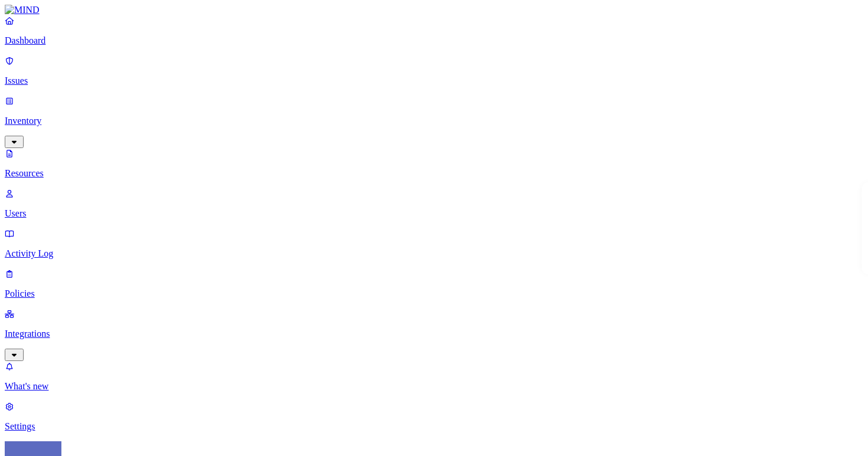 Image resolution: width=868 pixels, height=456 pixels. Describe the element at coordinates (434, 174) in the screenshot. I see `p: Resources` at that location.